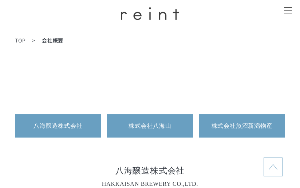 This screenshot has height=188, width=300. Describe the element at coordinates (20, 40) in the screenshot. I see `span: TOP` at that location.